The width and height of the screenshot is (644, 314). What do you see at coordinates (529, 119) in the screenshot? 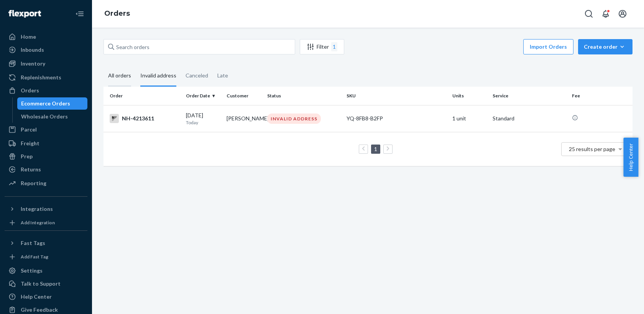
I see `p: Standard` at bounding box center [529, 119].